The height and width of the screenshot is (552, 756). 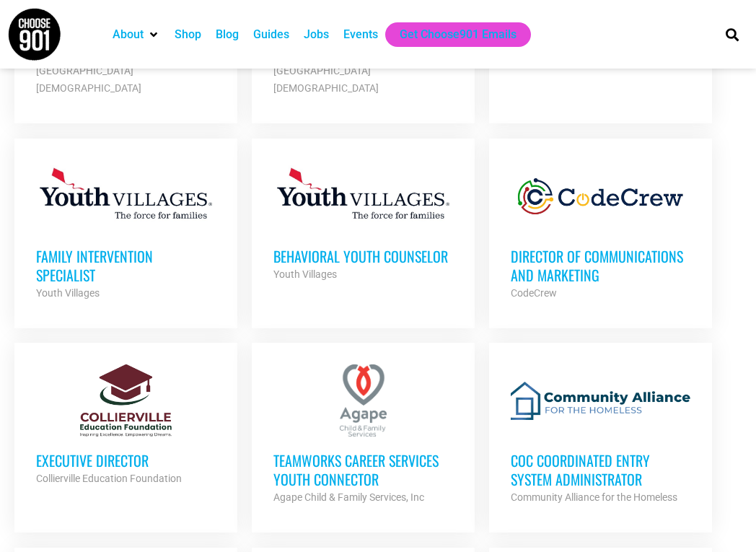 What do you see at coordinates (363, 435) in the screenshot?
I see `a: TeamWorks Career Services Youth Connector Agape Child & Family Services, Inc` at bounding box center [363, 435].